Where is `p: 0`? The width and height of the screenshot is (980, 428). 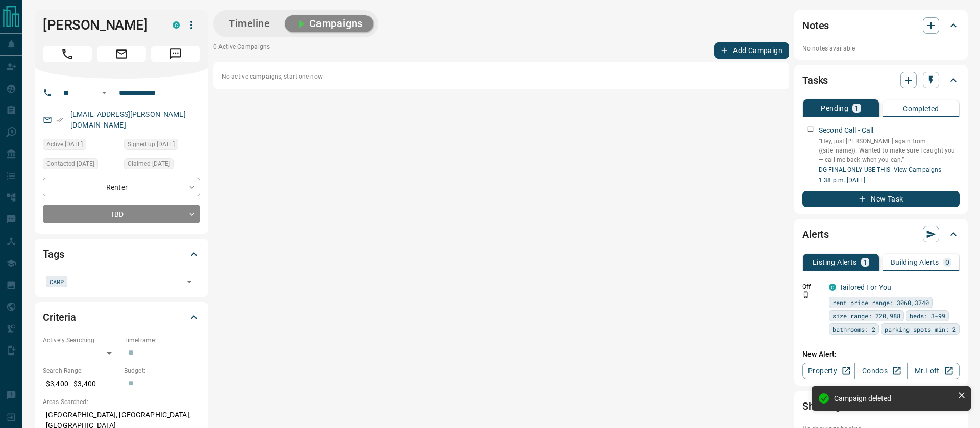 p: 0 is located at coordinates (947, 262).